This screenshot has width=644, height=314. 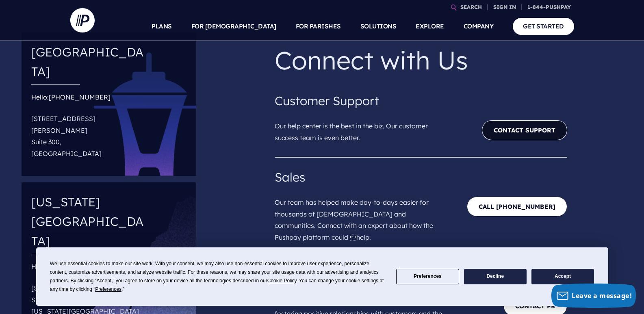 I want to click on button: Leave a message!, so click(x=593, y=296).